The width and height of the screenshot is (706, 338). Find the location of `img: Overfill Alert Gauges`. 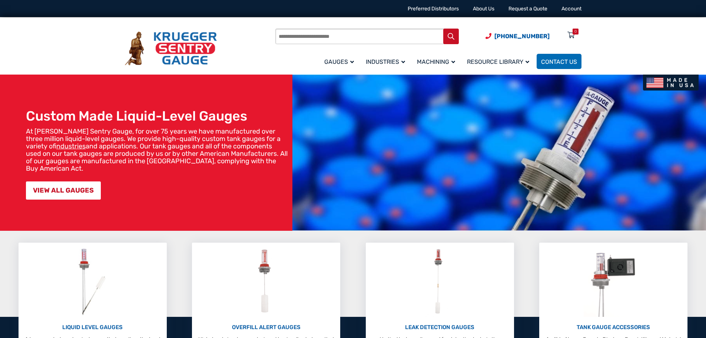

img: Overfill Alert Gauges is located at coordinates (266, 281).